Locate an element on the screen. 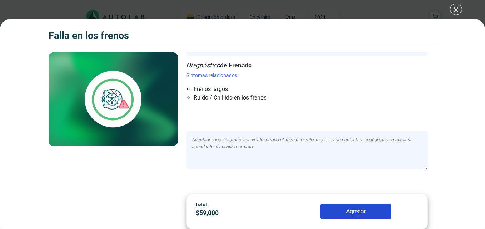 The height and width of the screenshot is (229, 485). h3: Falla en los frenos is located at coordinates (89, 36).